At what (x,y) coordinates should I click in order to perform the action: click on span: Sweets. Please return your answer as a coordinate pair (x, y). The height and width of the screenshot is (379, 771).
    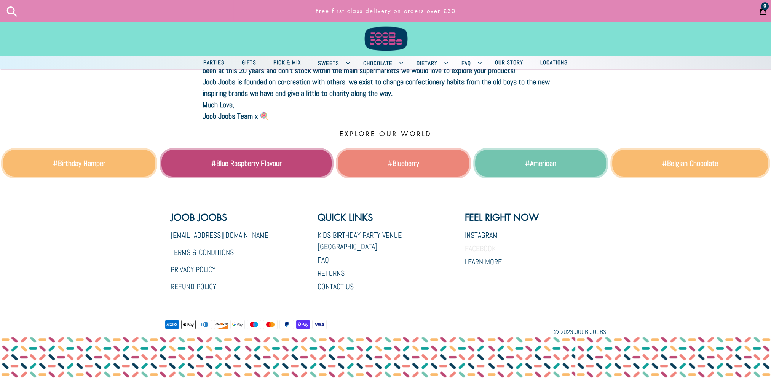
    Looking at the image, I should click on (329, 63).